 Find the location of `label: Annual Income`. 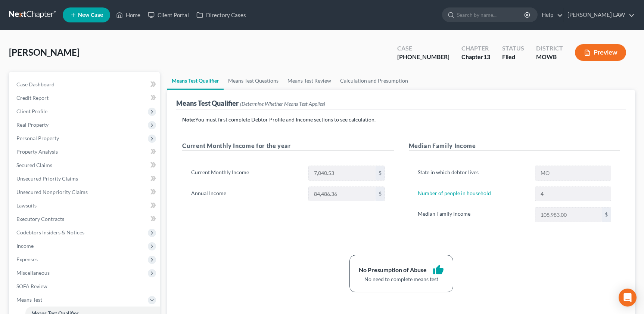

label: Annual Income is located at coordinates (246, 194).